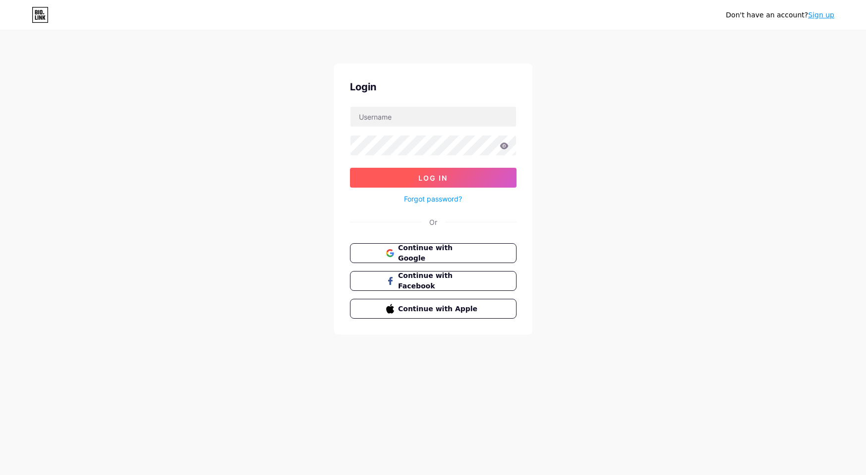 This screenshot has height=475, width=866. I want to click on span: Continue with Facebook, so click(439, 281).